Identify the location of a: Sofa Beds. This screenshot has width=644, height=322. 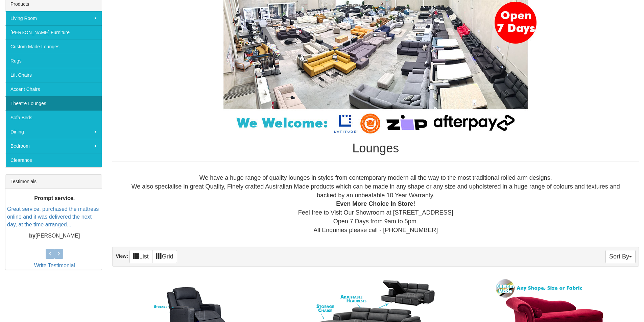
(53, 118).